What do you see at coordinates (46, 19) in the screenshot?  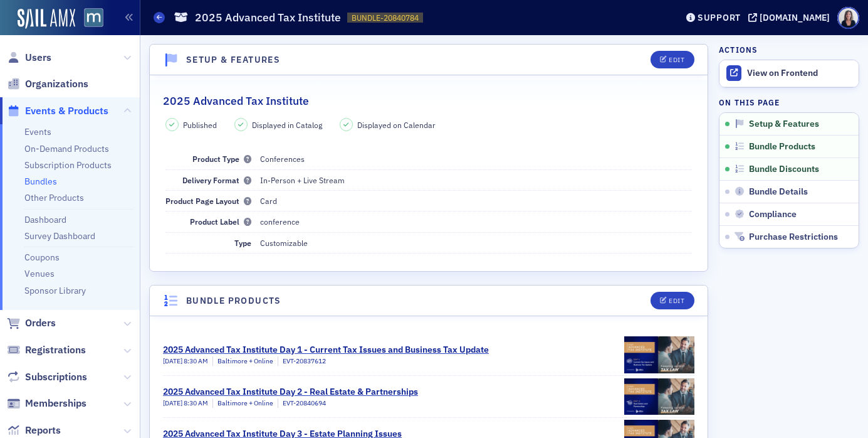 I see `a: SailAMX` at bounding box center [46, 19].